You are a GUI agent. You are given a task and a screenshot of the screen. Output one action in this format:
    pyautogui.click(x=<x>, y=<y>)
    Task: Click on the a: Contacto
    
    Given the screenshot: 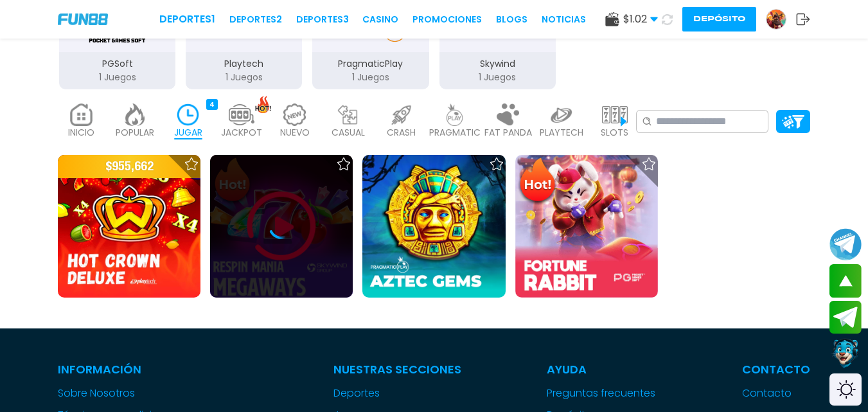 What is the action you would take?
    pyautogui.click(x=776, y=394)
    